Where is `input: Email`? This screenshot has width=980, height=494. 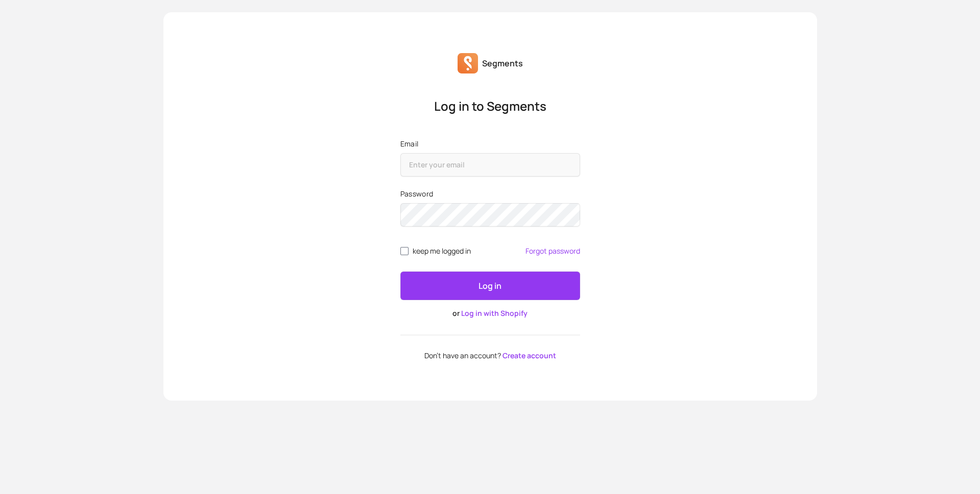 input: Email is located at coordinates (490, 165).